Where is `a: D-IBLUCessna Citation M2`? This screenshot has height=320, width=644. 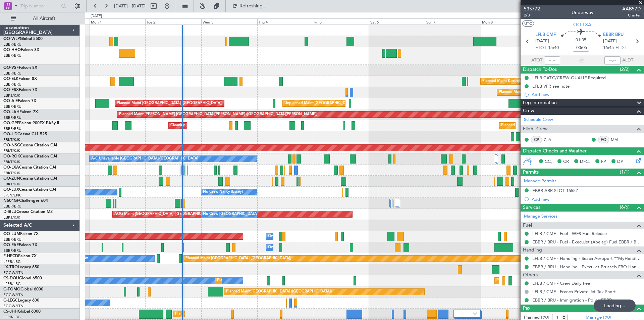
a: D-IBLUCessna Citation M2 is located at coordinates (28, 212).